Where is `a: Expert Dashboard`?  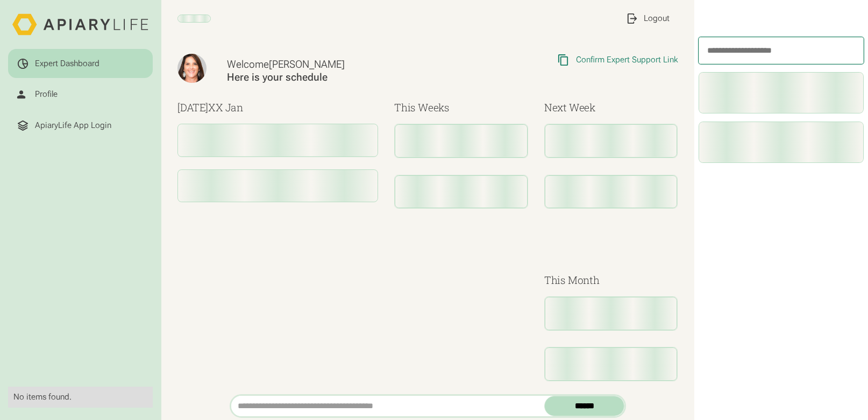 a: Expert Dashboard is located at coordinates (80, 64).